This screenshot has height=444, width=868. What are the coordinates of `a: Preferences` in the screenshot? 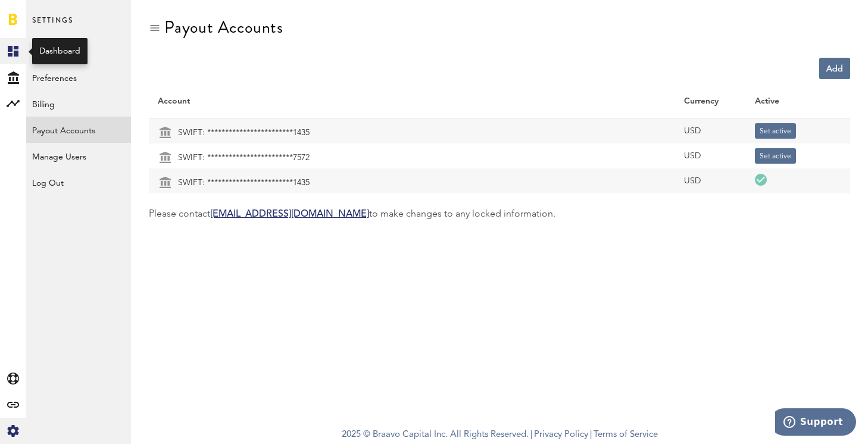 It's located at (79, 77).